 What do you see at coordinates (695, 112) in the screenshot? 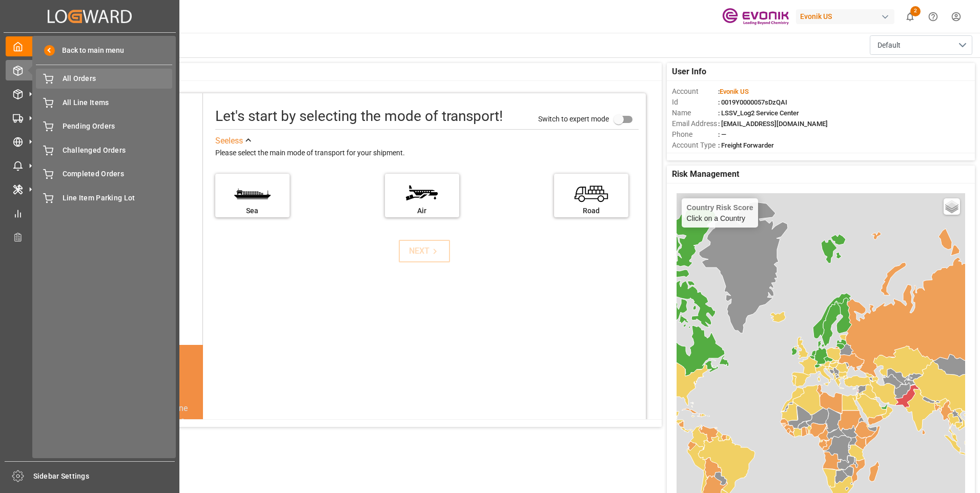
I see `span: Name` at bounding box center [695, 112].